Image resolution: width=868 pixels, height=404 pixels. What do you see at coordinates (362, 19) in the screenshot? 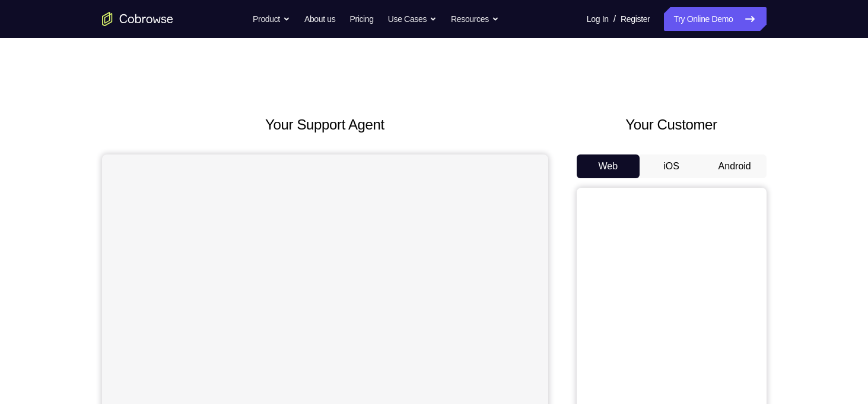
I see `a: Pricing` at bounding box center [362, 19].